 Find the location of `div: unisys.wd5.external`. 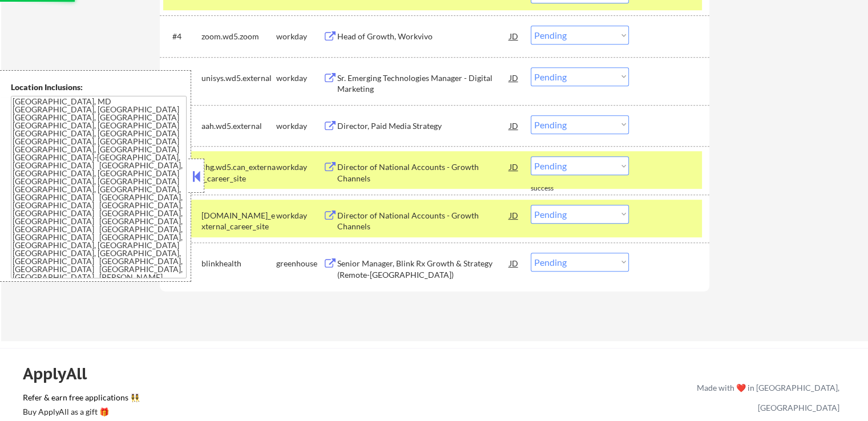

div: unisys.wd5.external is located at coordinates (239, 78).